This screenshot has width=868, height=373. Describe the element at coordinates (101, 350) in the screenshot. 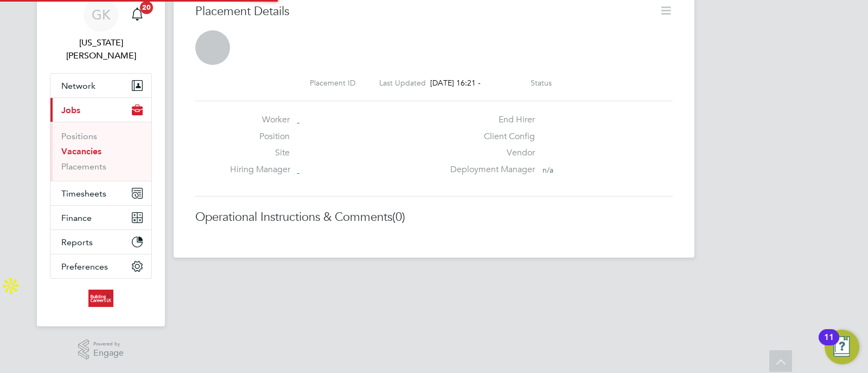

I see `a: Powered byEngage` at that location.